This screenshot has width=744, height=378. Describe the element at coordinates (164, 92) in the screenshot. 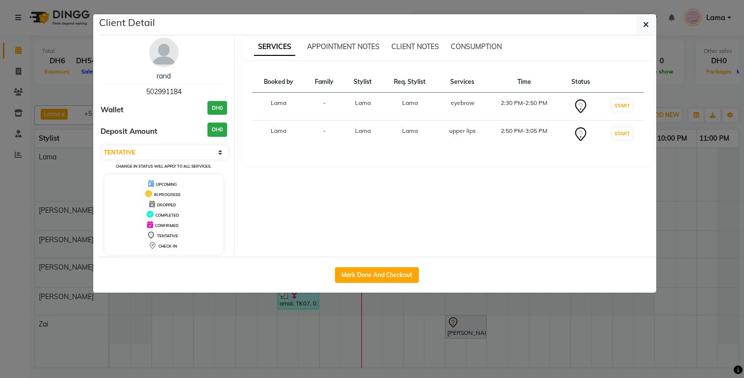

I see `span: 502991184` at that location.